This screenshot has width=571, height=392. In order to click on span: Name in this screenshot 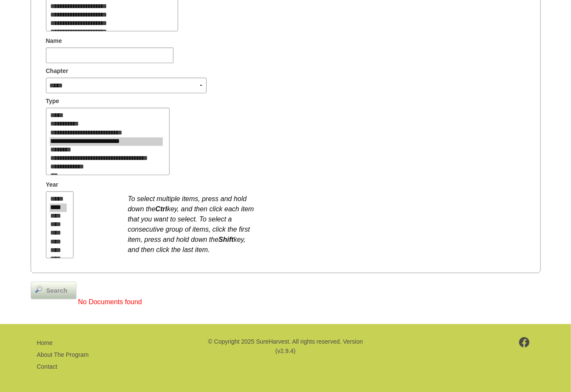, I will do `click(54, 40)`.